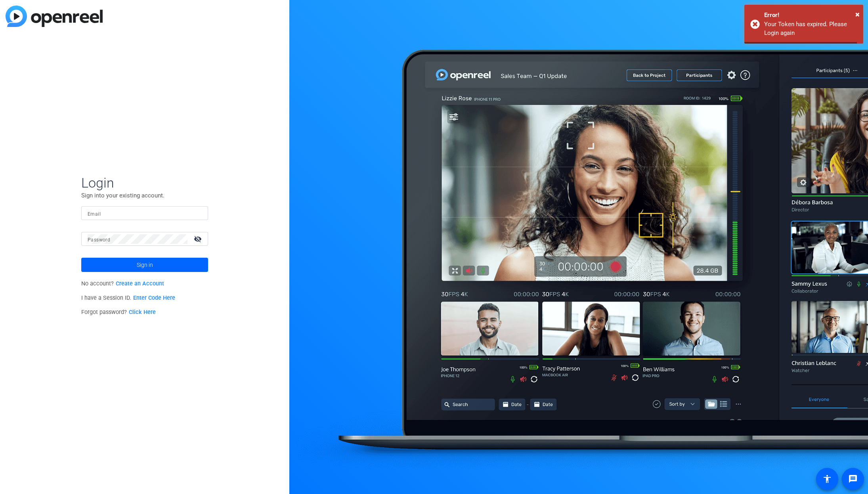 The width and height of the screenshot is (868, 494). I want to click on img: blue-gradient.svg, so click(54, 16).